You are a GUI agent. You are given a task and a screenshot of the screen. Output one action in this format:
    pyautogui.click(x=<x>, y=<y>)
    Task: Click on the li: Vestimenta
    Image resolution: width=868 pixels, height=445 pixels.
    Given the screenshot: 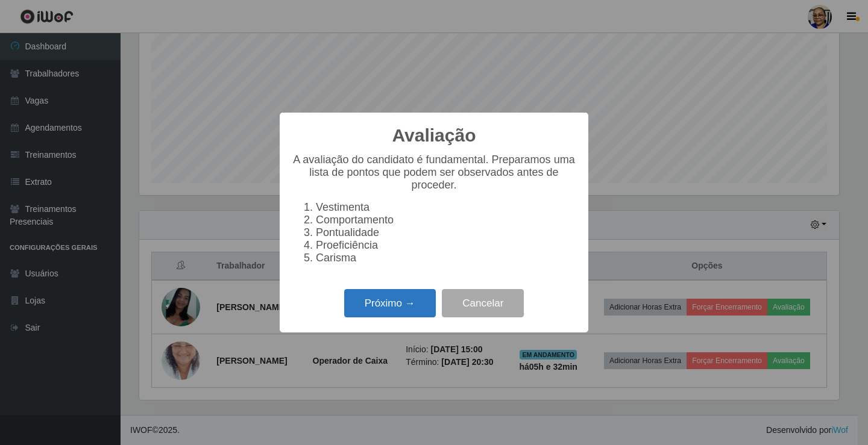 What is the action you would take?
    pyautogui.click(x=446, y=207)
    